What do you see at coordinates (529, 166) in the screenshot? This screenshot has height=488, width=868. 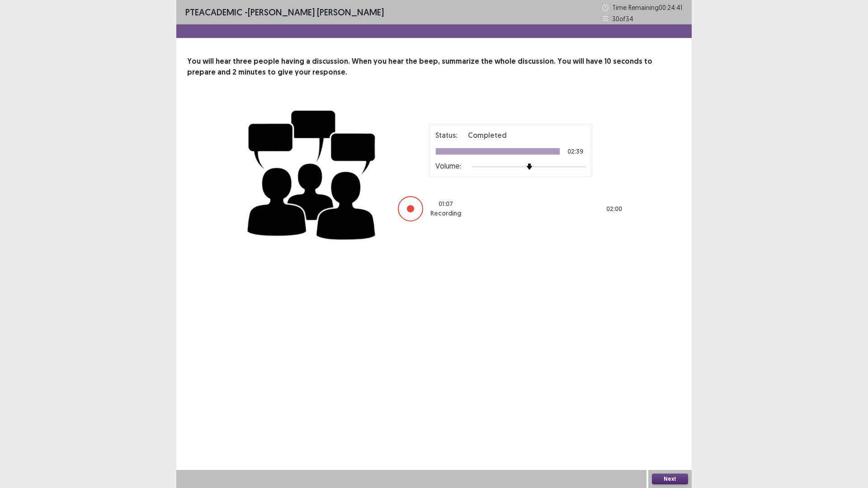 I see `img: arrow-thumb` at bounding box center [529, 166].